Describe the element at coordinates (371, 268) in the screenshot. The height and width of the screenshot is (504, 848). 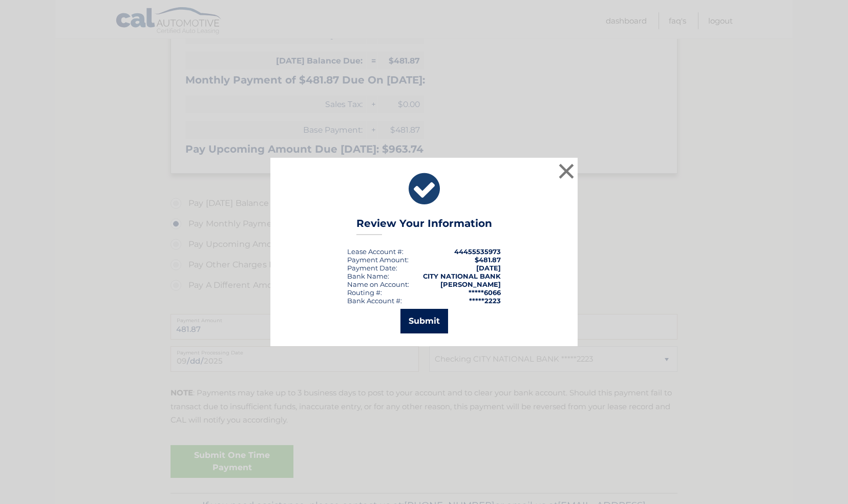
I see `span: Payment Date` at that location.